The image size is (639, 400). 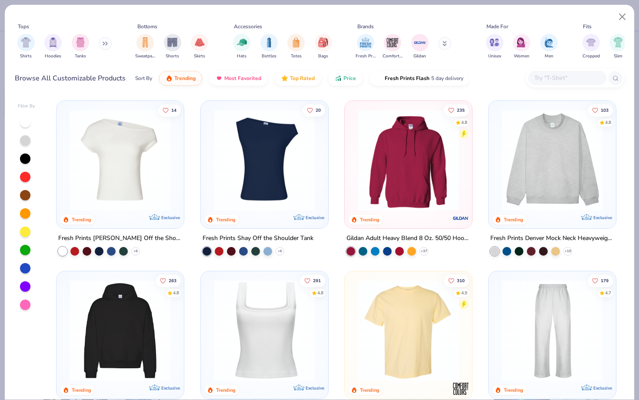 I want to click on img: 94a2aa95-cd2b-4983-969b-ecd512716e9a, so click(x=264, y=330).